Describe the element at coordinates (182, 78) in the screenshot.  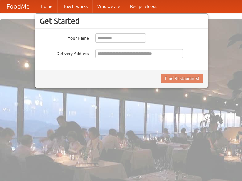
I see `button: Find Restaurants!` at that location.